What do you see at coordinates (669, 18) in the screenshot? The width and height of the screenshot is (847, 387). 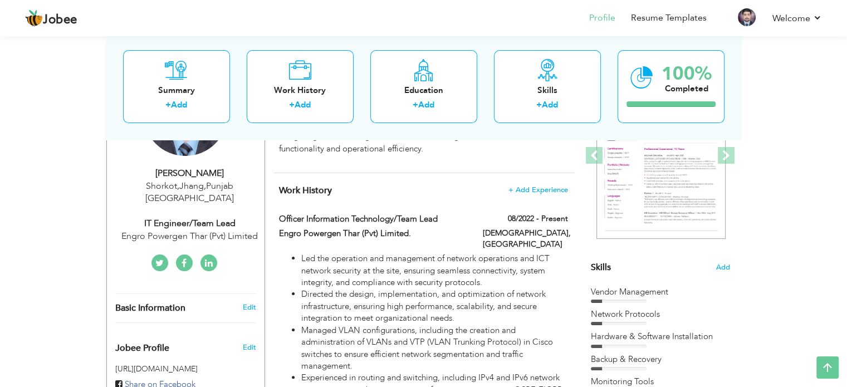 I see `a: Resume Templates` at bounding box center [669, 18].